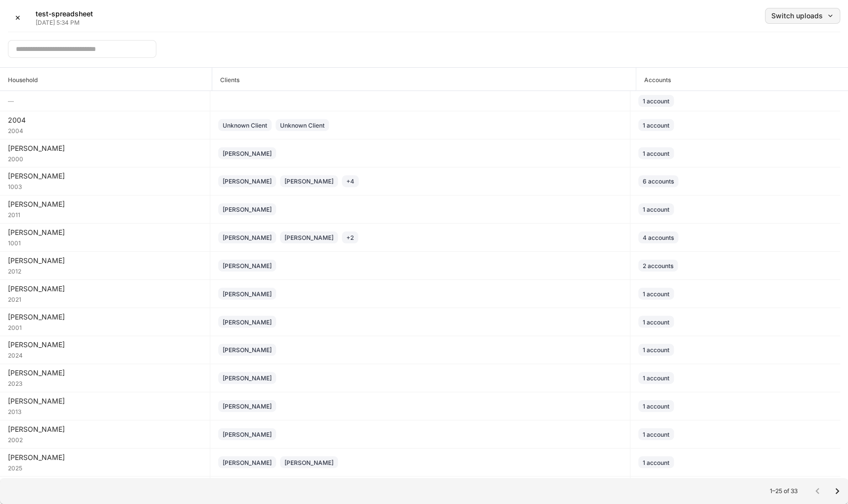  I want to click on div: 2023, so click(104, 383).